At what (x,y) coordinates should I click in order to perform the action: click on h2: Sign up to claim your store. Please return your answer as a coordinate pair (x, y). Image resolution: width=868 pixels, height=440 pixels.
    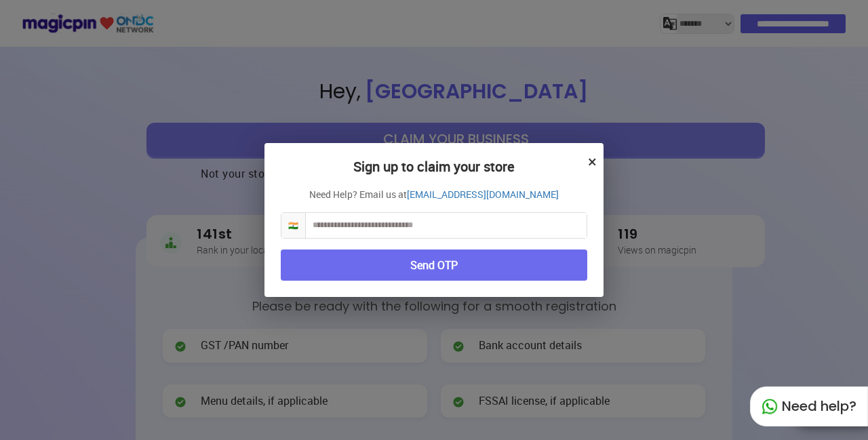
    Looking at the image, I should click on (434, 173).